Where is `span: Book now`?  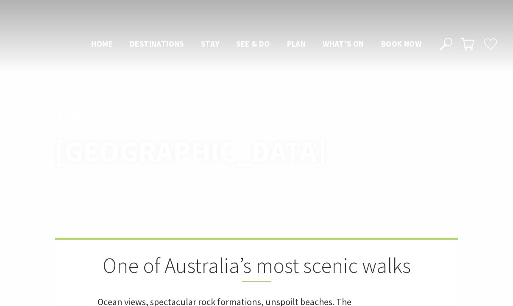 span: Book now is located at coordinates (401, 44).